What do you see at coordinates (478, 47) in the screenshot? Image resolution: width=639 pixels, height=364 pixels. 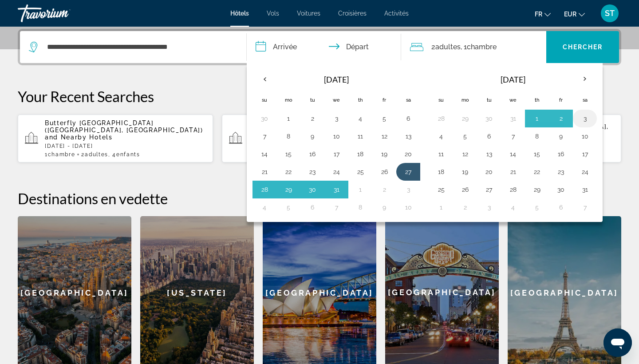 I see `span: , 1` at bounding box center [478, 47].